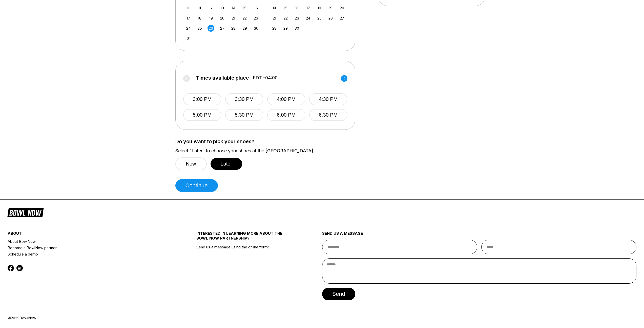 Image resolution: width=644 pixels, height=328 pixels. What do you see at coordinates (188, 18) in the screenshot?
I see `div: Choose Sunday, August 17th, 2025` at bounding box center [188, 18].